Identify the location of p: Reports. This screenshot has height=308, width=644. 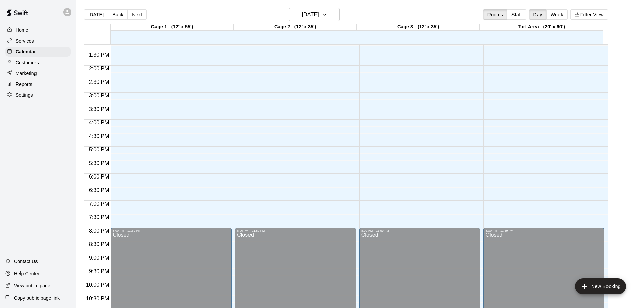
(24, 85).